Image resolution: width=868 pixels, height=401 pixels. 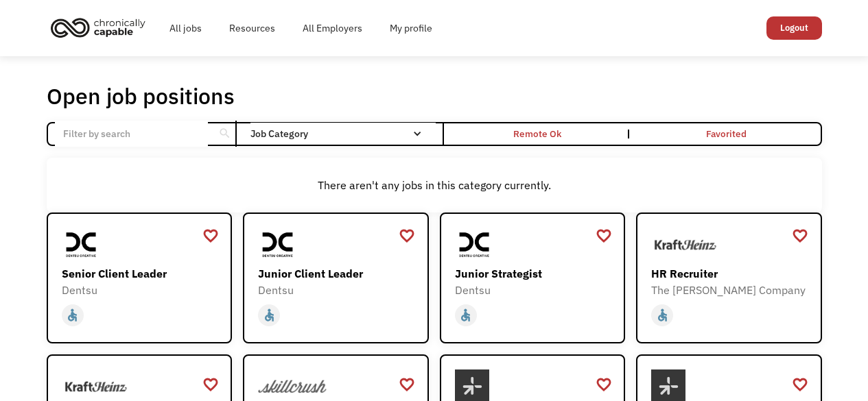 I want to click on div: search, so click(x=225, y=134).